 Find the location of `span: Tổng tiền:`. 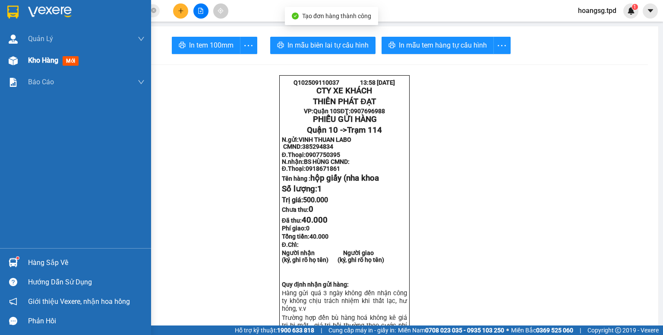

span: Tổng tiền: is located at coordinates (305, 236).